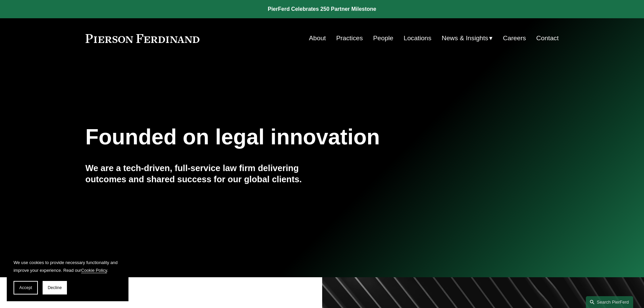  I want to click on h4: We are a tech-driven, full-service law firm delivering outcomes and shared success for our global..., so click(204, 173).